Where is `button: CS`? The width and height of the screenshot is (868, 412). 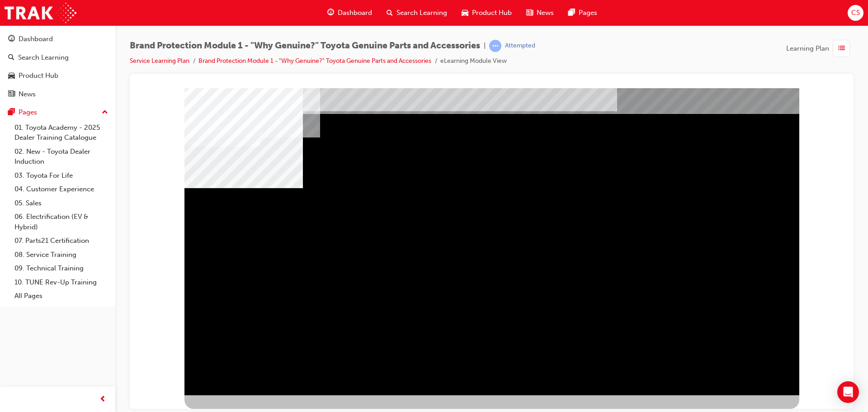
button: CS is located at coordinates (855, 13).